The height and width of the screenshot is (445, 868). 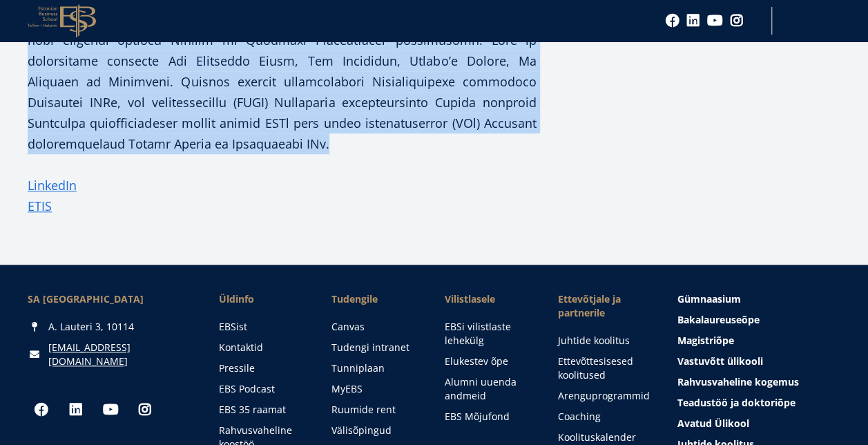 What do you see at coordinates (52, 185) in the screenshot?
I see `a: LinkedIn` at bounding box center [52, 185].